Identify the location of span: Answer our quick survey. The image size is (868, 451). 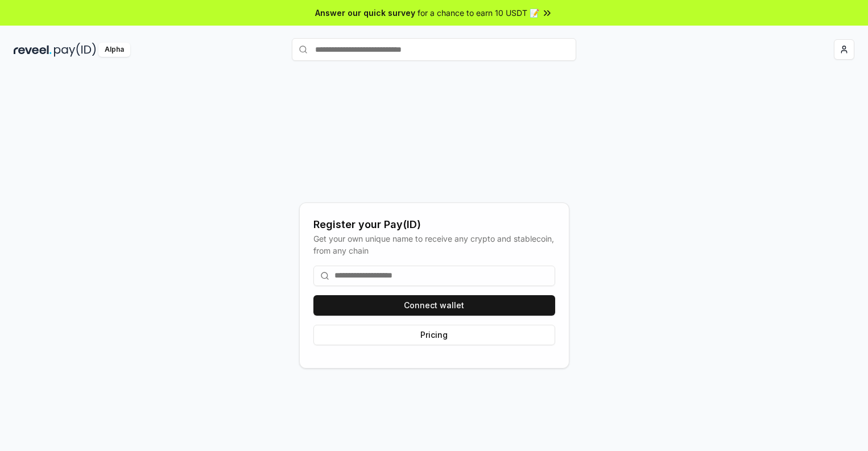
(365, 13).